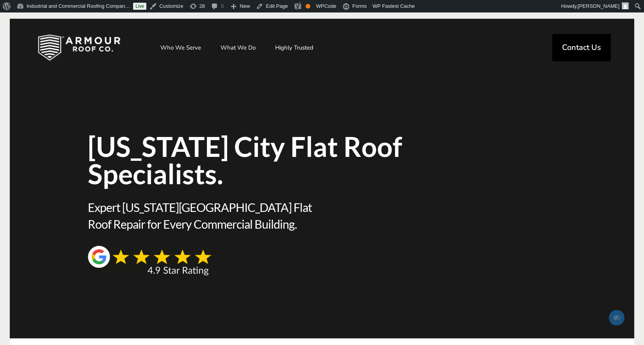 The height and width of the screenshot is (345, 644). What do you see at coordinates (617, 318) in the screenshot?
I see `span: Edit/Preview` at bounding box center [617, 318].